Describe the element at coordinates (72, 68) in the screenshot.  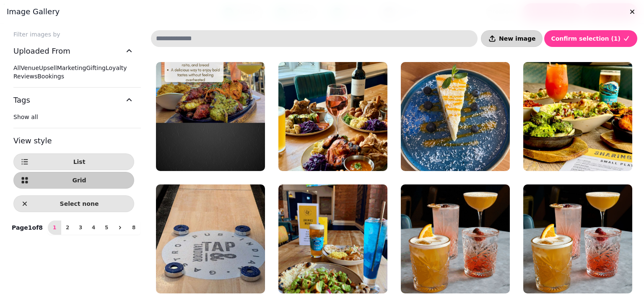
I see `span: Marketing` at that location.